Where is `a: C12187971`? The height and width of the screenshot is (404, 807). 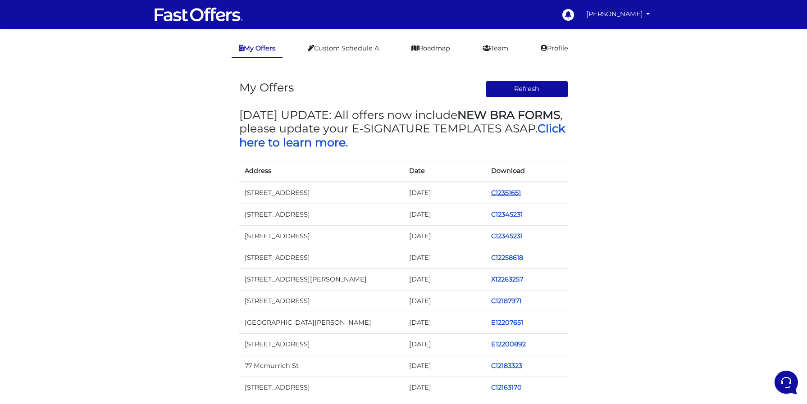
a: C12187971 is located at coordinates (506, 301).